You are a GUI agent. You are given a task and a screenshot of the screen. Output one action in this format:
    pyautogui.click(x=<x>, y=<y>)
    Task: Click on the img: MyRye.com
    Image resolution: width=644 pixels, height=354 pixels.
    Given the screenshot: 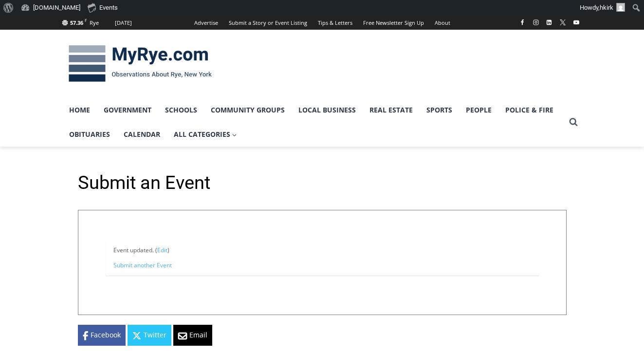 What is the action you would take?
    pyautogui.click(x=140, y=64)
    